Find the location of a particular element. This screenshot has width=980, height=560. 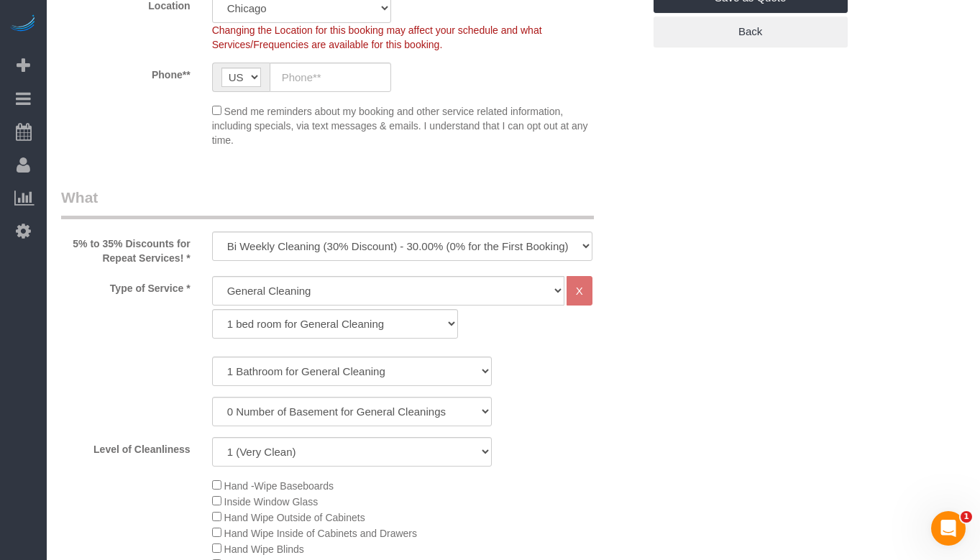

span: Hand Wipe Inside of Cabinets and Drawers is located at coordinates (321, 533).